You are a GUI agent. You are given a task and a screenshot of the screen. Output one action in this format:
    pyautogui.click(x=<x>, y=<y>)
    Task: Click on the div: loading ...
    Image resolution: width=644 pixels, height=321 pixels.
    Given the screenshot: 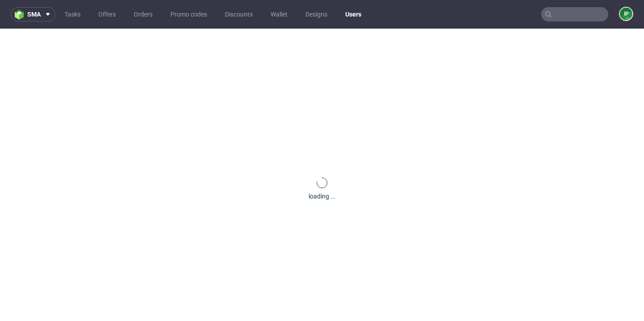 What is the action you would take?
    pyautogui.click(x=322, y=196)
    